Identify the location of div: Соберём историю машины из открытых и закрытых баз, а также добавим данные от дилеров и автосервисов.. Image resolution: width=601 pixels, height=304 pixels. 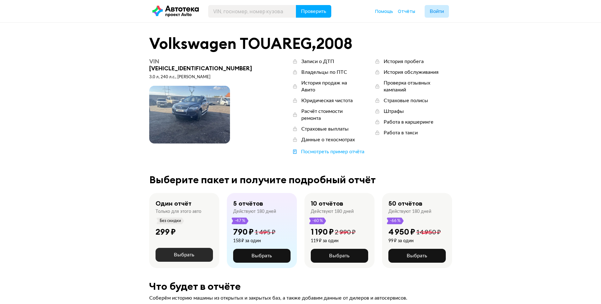
(300, 298).